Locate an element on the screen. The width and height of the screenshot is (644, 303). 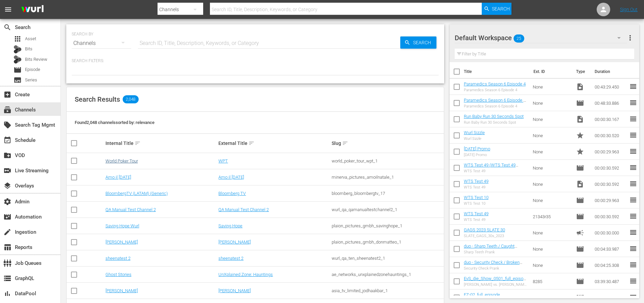
span: Automation is located at coordinates (8, 217).